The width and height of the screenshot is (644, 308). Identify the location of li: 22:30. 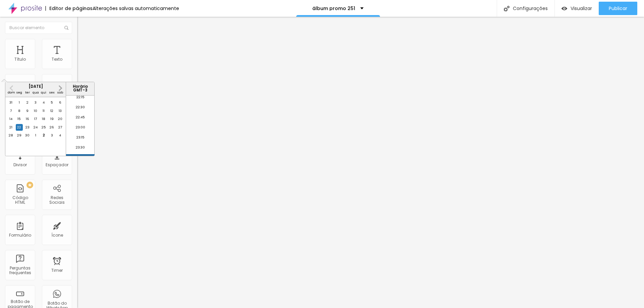
(80, 109).